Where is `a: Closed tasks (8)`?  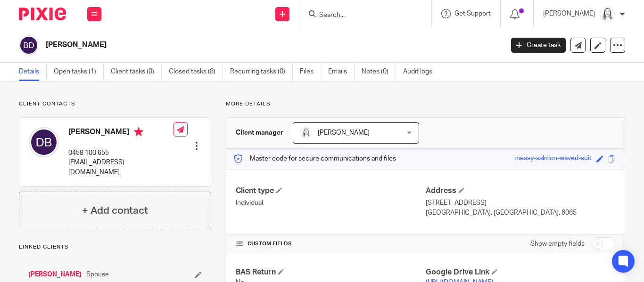 a: Closed tasks (8) is located at coordinates (196, 71).